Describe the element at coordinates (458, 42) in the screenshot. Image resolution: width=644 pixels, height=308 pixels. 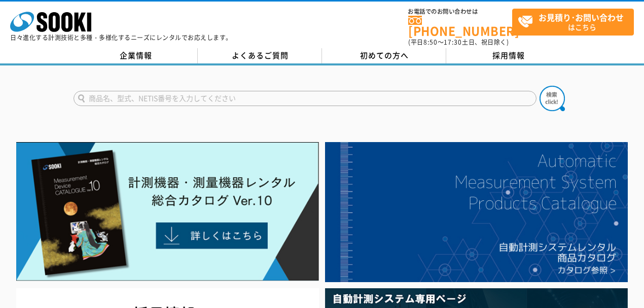
I see `span: (平日 ～ 土日、祝日除く)` at that location.